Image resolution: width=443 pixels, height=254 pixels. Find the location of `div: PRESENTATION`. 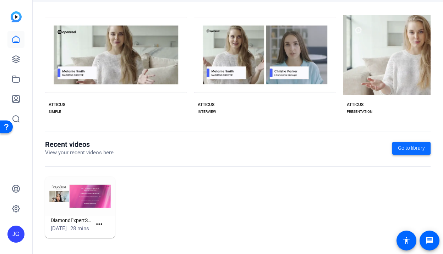

div: PRESENTATION is located at coordinates (359, 112).